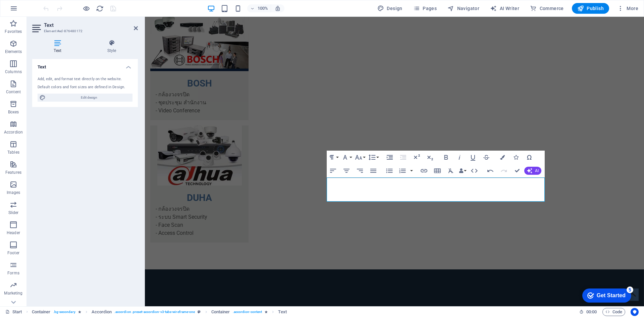 The height and width of the screenshot is (317, 644). Describe the element at coordinates (13, 32) in the screenshot. I see `p: Favorites` at that location.